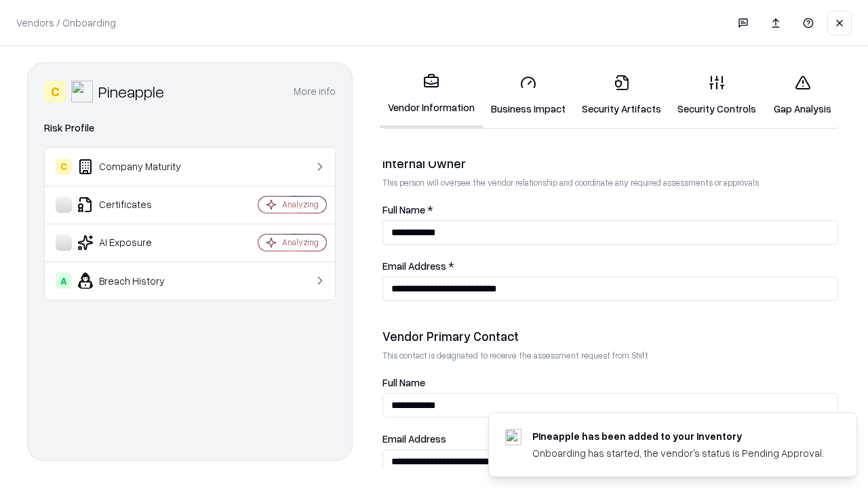 The width and height of the screenshot is (868, 488). What do you see at coordinates (137, 281) in the screenshot?
I see `div: Breach History` at bounding box center [137, 281].